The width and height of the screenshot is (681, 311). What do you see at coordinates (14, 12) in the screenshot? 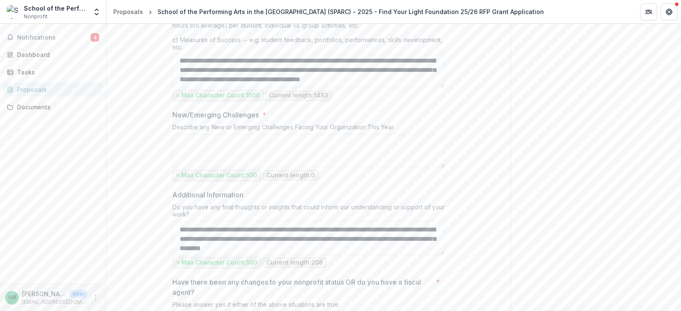
I see `img: School of the Performing Arts in the Richmond Community (SPARC)` at bounding box center [14, 12].